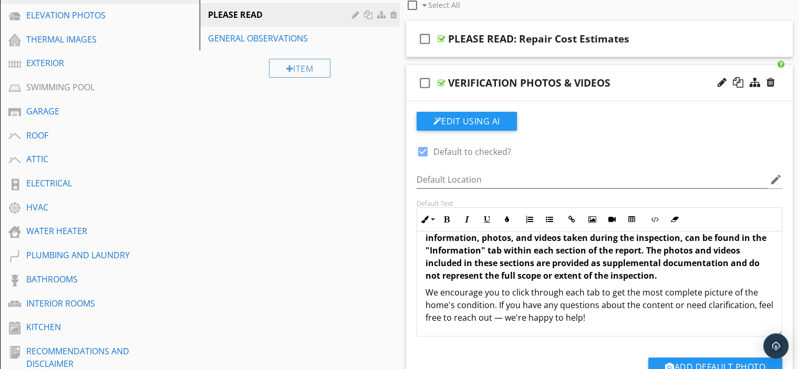  Describe the element at coordinates (88, 280) in the screenshot. I see `div: BATHROOMS` at that location.